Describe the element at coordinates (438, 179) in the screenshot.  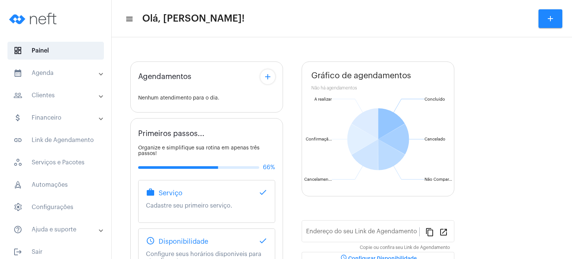
I see `text: Não Compar...` at that location.